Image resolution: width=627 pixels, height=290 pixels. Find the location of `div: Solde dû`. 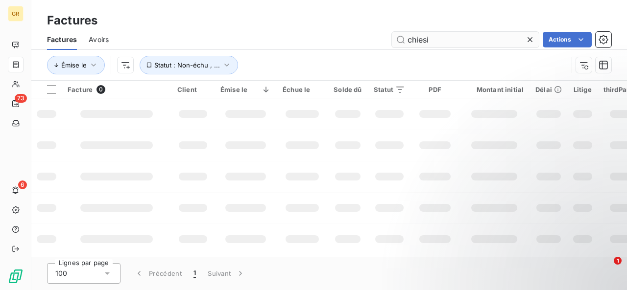

div: Solde dû is located at coordinates (347, 90).